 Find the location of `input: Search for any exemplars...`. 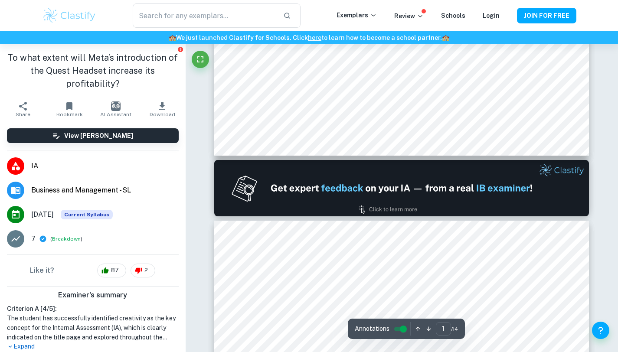

input: Search for any exemplars... is located at coordinates (204, 16).